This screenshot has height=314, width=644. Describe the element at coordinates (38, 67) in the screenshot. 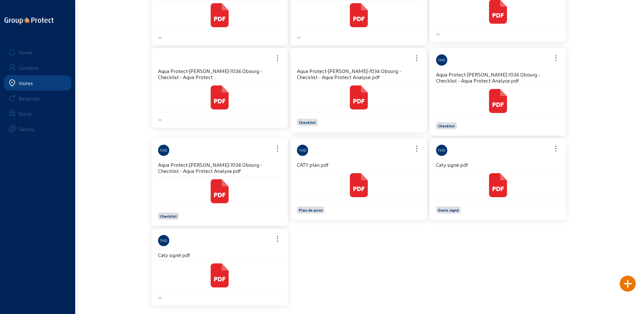

I see `a: Contacts` at that location.